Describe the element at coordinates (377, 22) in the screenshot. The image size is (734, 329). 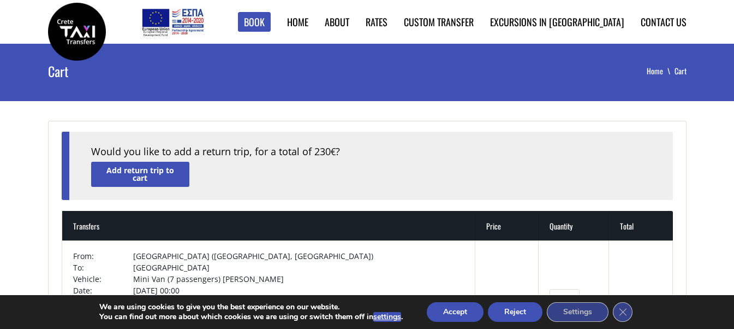
I see `a: Rates` at that location.